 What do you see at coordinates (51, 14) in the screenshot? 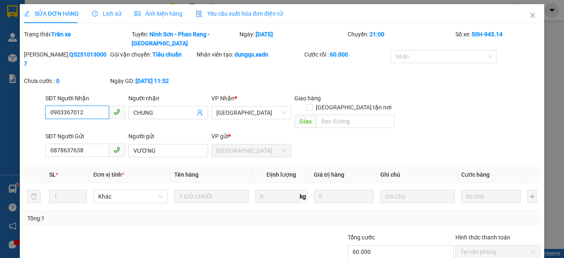
I see `span: SỬA ĐƠN HÀNG` at bounding box center [51, 14].